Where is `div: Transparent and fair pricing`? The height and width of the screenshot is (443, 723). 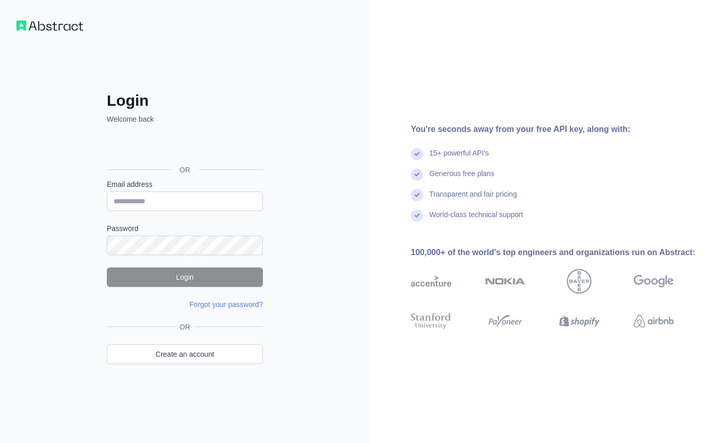 div: Transparent and fair pricing is located at coordinates (473, 199).